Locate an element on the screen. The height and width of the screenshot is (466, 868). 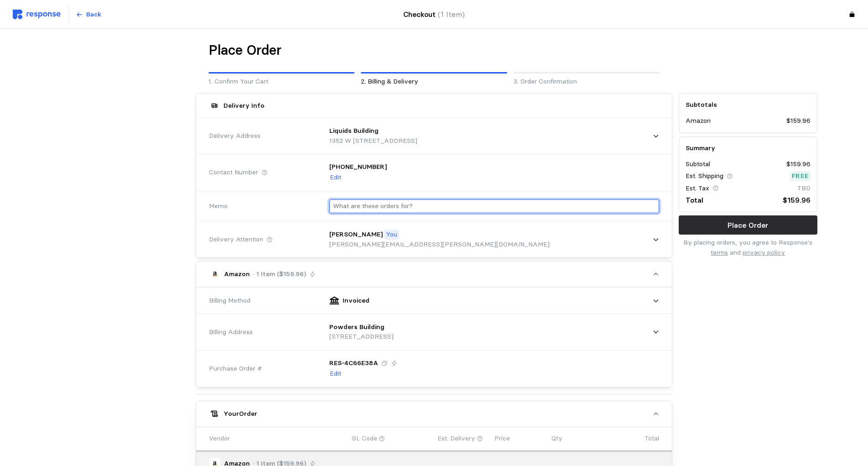
h5: Your Order is located at coordinates (241, 414).